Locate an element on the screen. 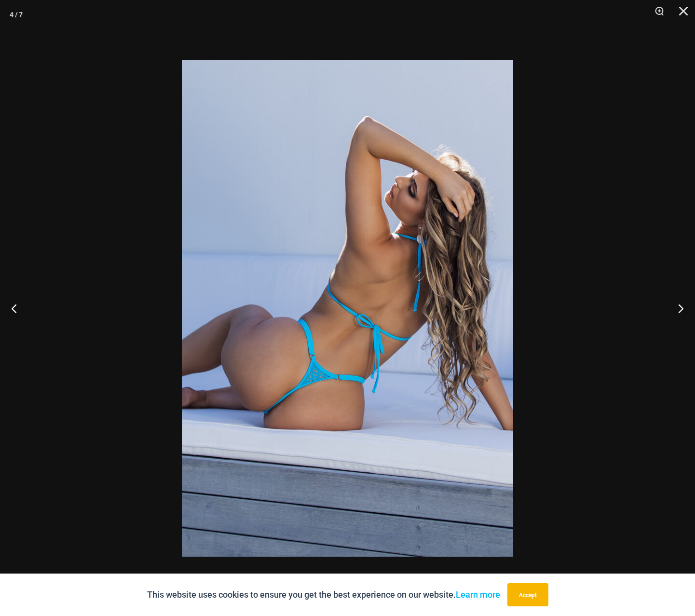 Image resolution: width=695 pixels, height=616 pixels. img: Bubble Mesh Highlight Blue 309 Tri Top 469 Thong 02 is located at coordinates (348, 308).